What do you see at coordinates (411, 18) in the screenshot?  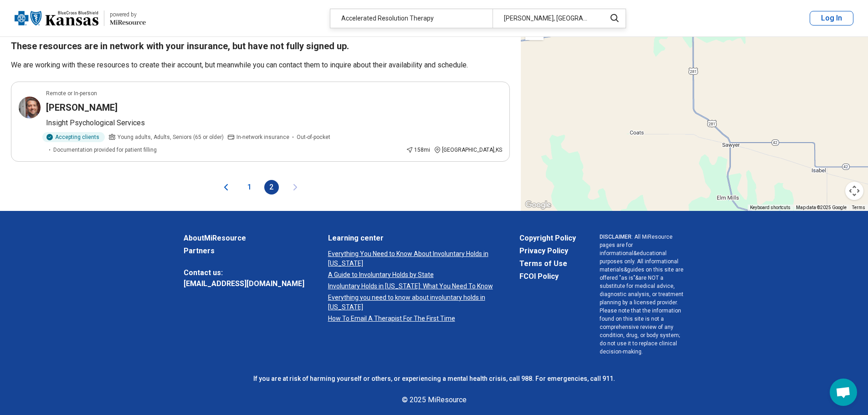 I see `div: Accelerated Resolution Therapy` at bounding box center [411, 18].